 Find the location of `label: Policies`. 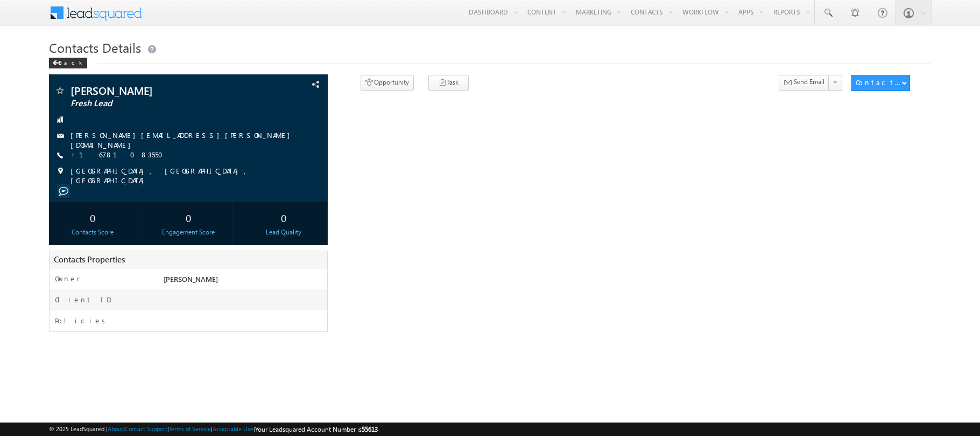

label: Policies is located at coordinates (82, 320).